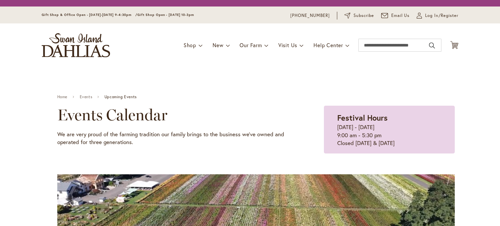  What do you see at coordinates (437, 16) in the screenshot?
I see `a: Log In/Register` at bounding box center [437, 16].